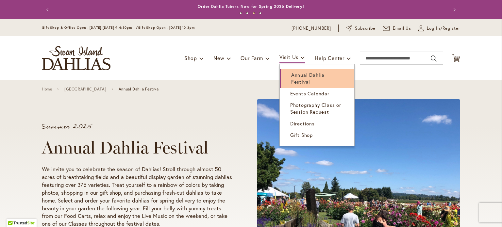  I want to click on button: 4 of 4, so click(260, 13).